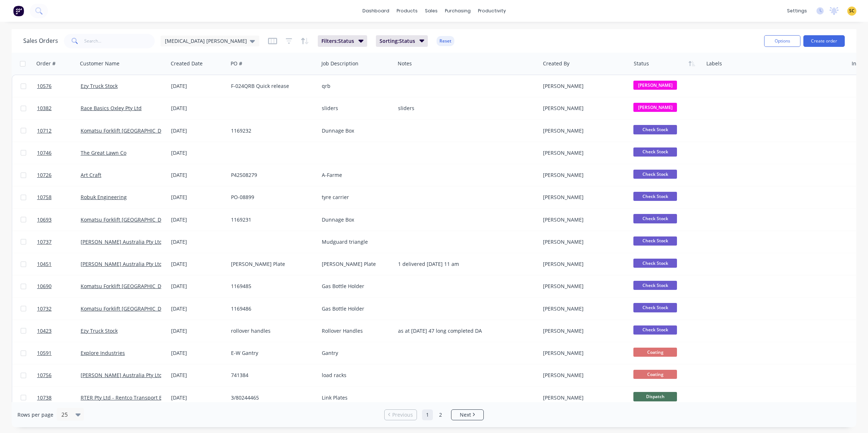 The width and height of the screenshot is (868, 433). What do you see at coordinates (59, 398) in the screenshot?
I see `a: 10738` at bounding box center [59, 398].